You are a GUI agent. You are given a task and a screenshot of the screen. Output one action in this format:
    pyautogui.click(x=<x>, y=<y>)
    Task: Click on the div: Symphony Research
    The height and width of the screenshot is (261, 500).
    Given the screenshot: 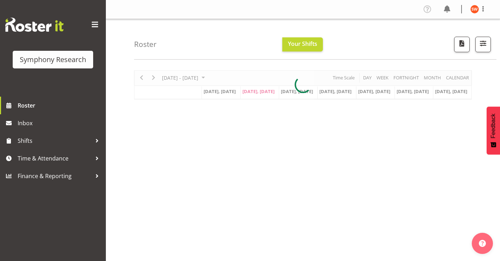 What is the action you would take?
    pyautogui.click(x=53, y=60)
    